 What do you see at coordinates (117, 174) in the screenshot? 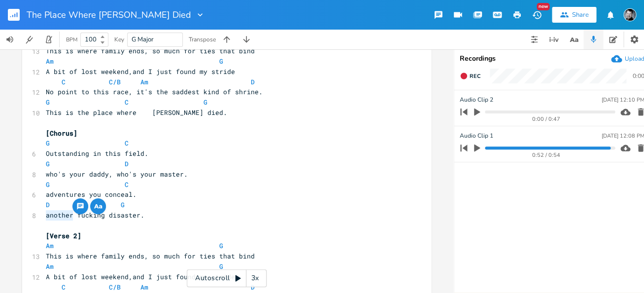
I see `span: who's your daddy, who's your master.` at bounding box center [117, 174].